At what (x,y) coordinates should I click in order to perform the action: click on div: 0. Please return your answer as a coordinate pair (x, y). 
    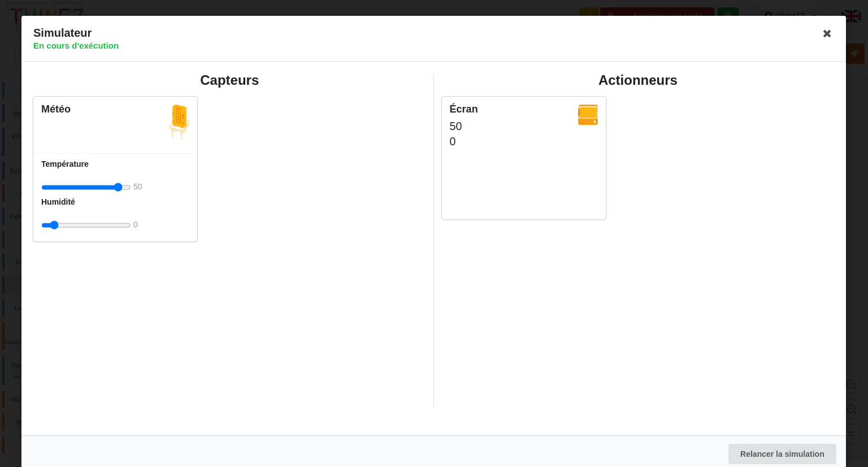
    Looking at the image, I should click on (524, 141).